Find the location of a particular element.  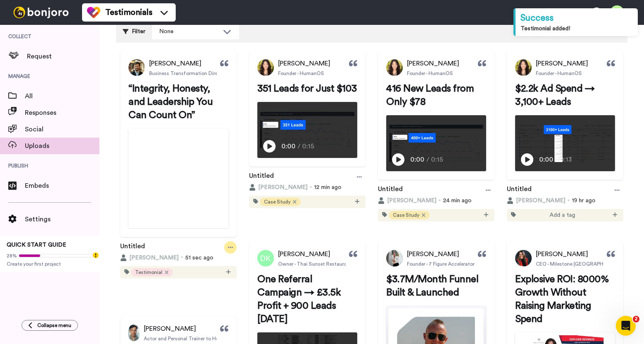

img: bj-logo-header-white.svg is located at coordinates (41, 12).